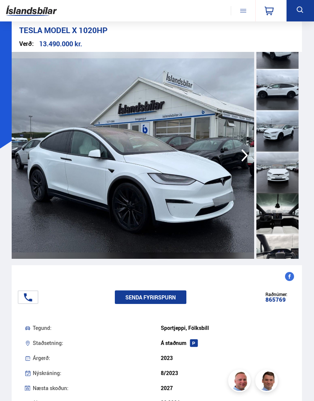 The height and width of the screenshot is (401, 314). What do you see at coordinates (267, 382) in the screenshot?
I see `img: FbJEzSuNWCJXmdc-.webp` at bounding box center [267, 382].